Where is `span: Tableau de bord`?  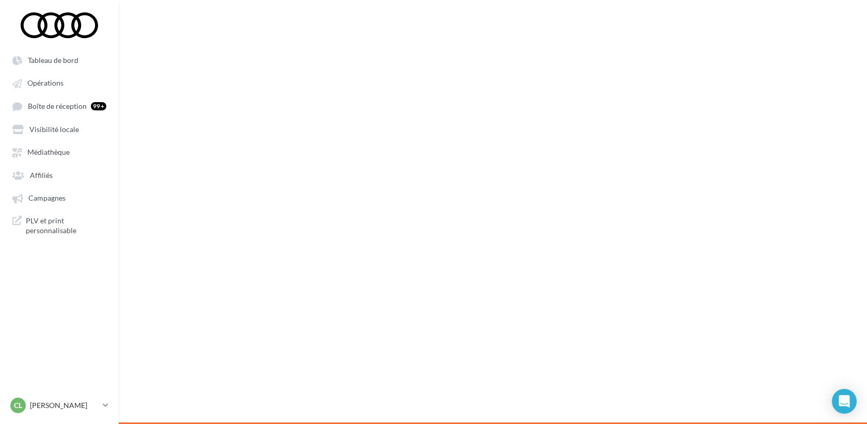 span: Tableau de bord is located at coordinates (53, 60).